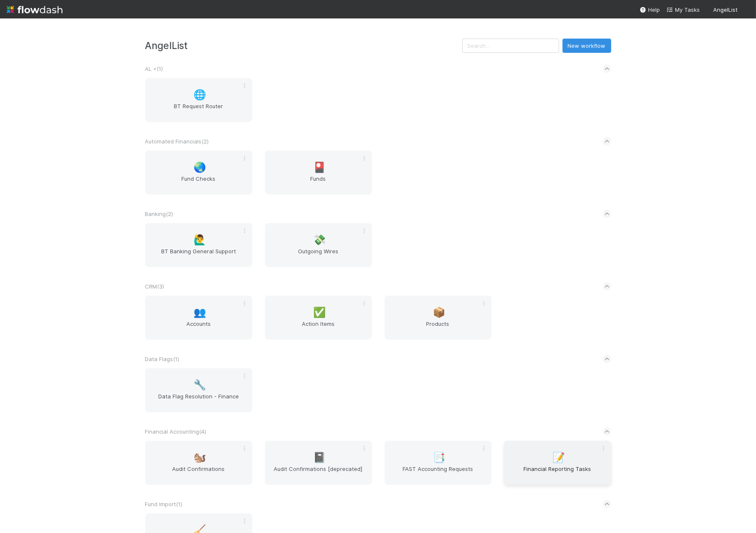 This screenshot has height=533, width=756. What do you see at coordinates (650, 9) in the screenshot?
I see `div: Help` at bounding box center [650, 9].